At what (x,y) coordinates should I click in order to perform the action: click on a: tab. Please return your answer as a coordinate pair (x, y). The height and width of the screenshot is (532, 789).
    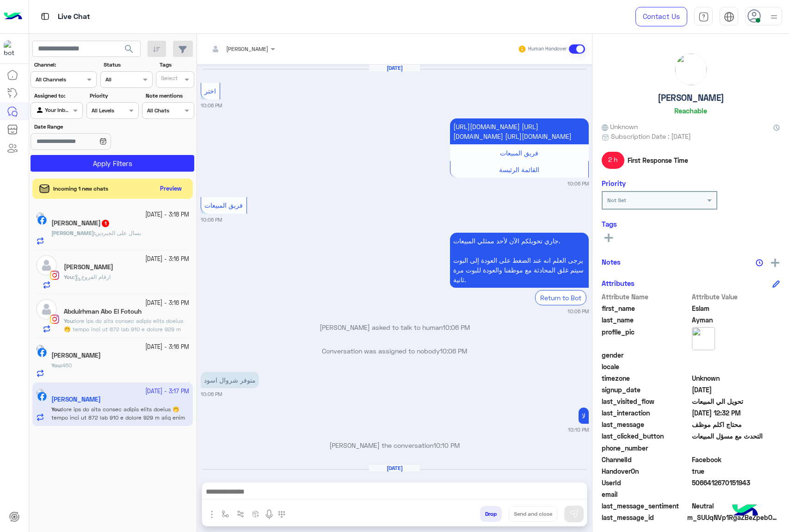
    Looking at the image, I should click on (704, 17).